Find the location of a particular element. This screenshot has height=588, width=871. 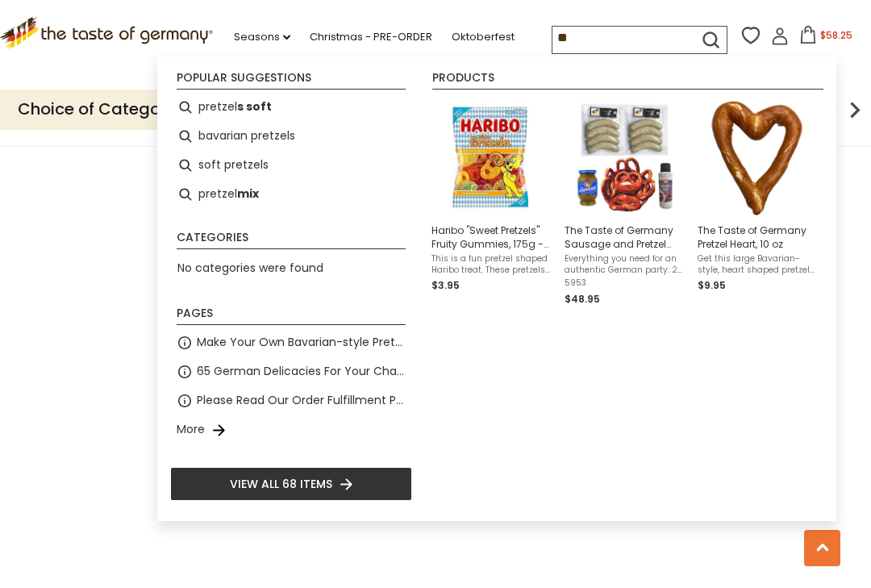

a: Seasons is located at coordinates (262, 37).